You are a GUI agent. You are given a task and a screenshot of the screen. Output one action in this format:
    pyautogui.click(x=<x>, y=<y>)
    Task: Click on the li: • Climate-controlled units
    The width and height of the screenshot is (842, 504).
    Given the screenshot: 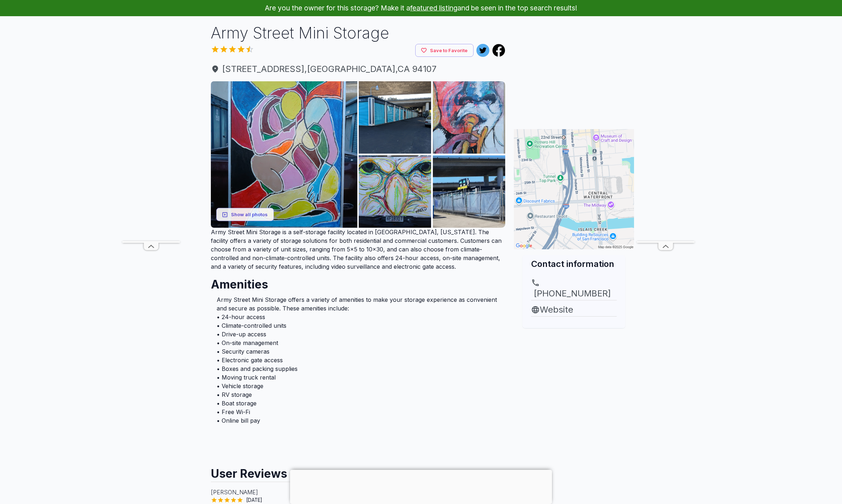 What is the action you would take?
    pyautogui.click(x=358, y=326)
    